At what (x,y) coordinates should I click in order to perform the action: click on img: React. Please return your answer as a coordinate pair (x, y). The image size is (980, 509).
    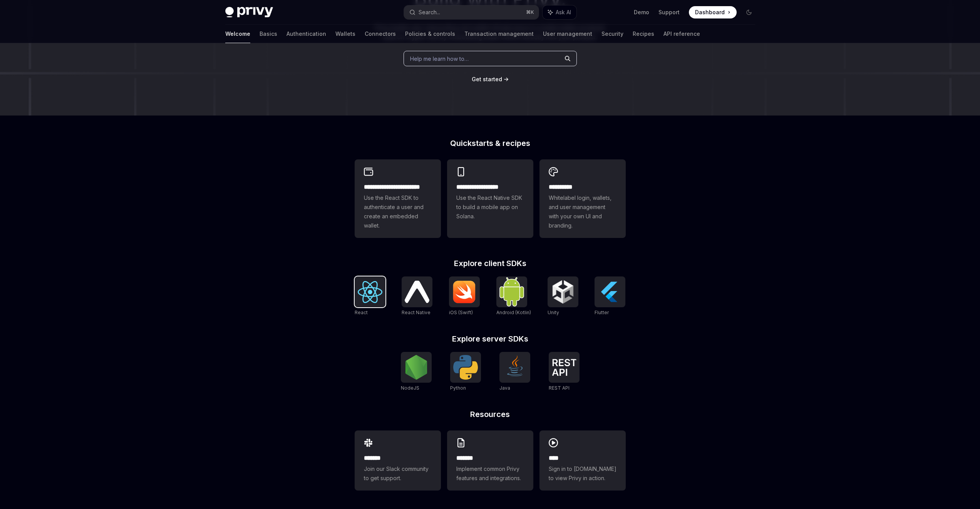
    Looking at the image, I should click on (370, 292).